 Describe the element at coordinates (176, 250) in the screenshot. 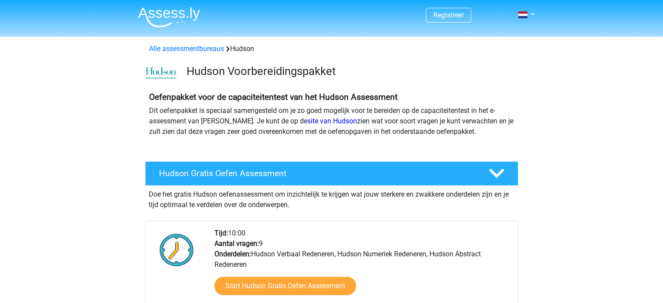

I see `img: Klok` at that location.